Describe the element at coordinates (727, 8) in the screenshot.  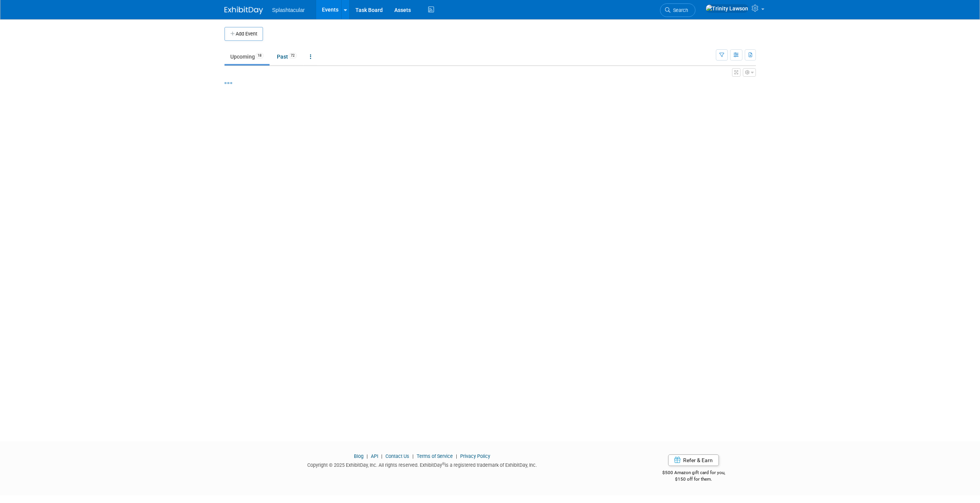
I see `img: Trinity Lawson` at that location.